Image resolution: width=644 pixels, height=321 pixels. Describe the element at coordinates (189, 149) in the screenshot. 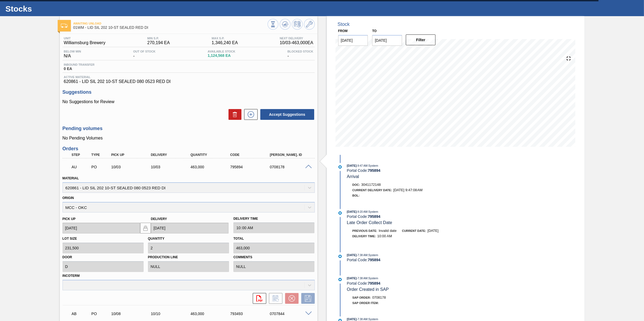

I see `h3: Orders` at that location.